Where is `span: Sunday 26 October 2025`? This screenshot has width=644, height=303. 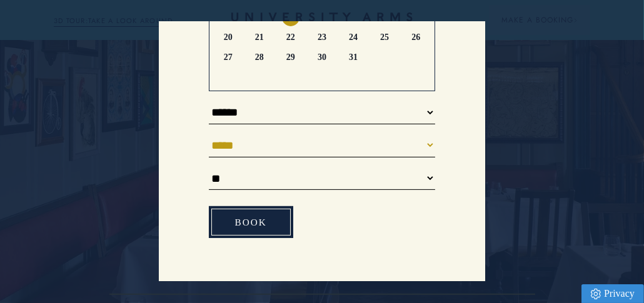
span: Sunday 26 October 2025 is located at coordinates (416, 38).